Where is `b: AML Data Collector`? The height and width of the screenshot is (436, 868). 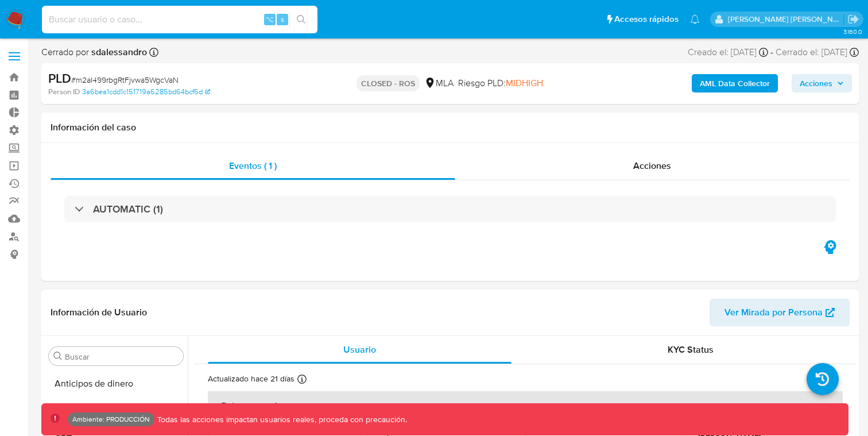
b: AML Data Collector is located at coordinates (735, 83).